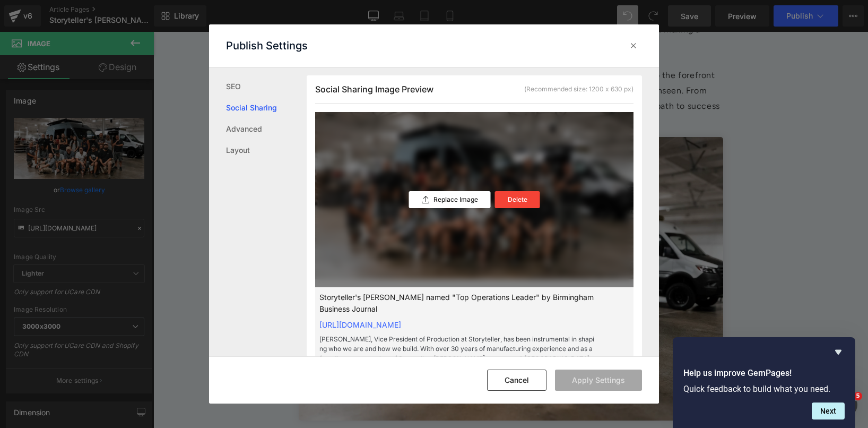 The width and height of the screenshot is (868, 428). I want to click on button: Next question, so click(828, 411).